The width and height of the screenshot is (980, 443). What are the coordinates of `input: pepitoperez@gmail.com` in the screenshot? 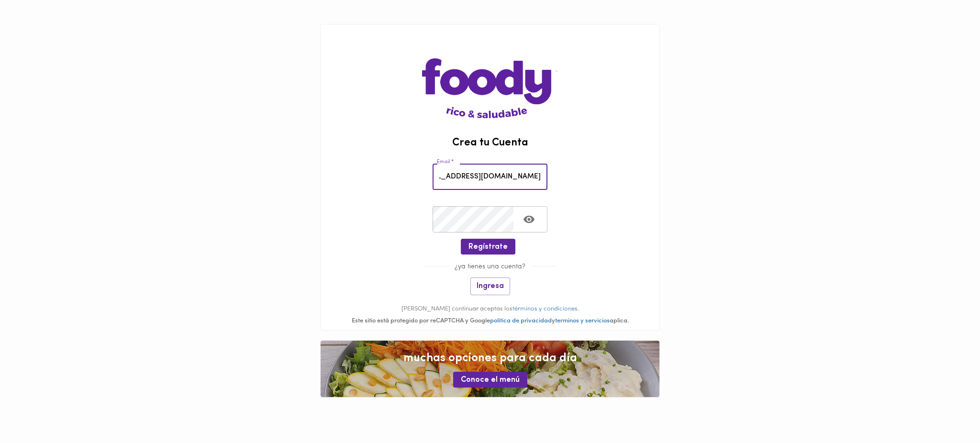 It's located at (490, 177).